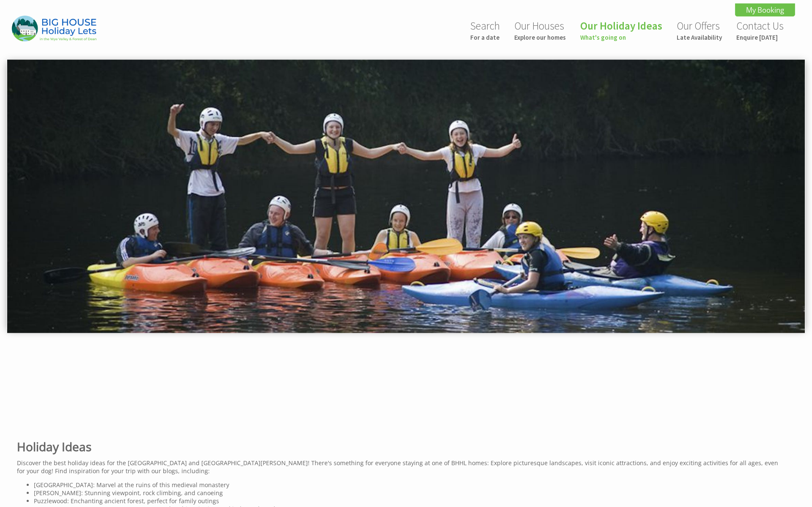 This screenshot has width=812, height=507. I want to click on h1: Holiday Ideas, so click(401, 447).